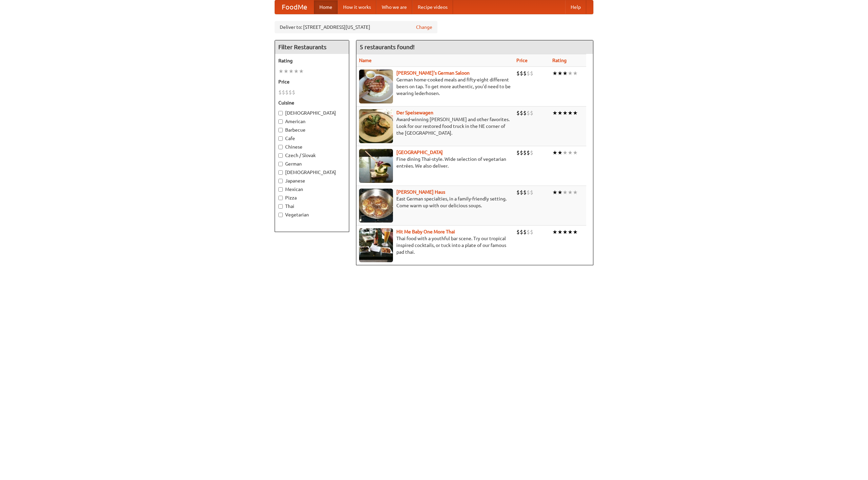  Describe the element at coordinates (435, 245) in the screenshot. I see `p: Thai food with a youthful bar scene. Try our tropical inspired cocktails, or tuck into a plate of...` at that location.